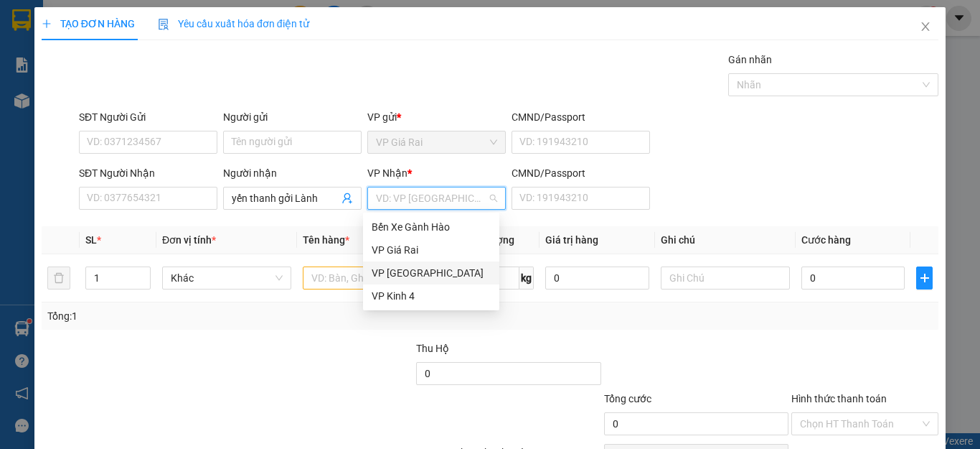 This screenshot has height=449, width=980. Describe the element at coordinates (118, 18) in the screenshot. I see `b: TRÍ NHÂN` at that location.